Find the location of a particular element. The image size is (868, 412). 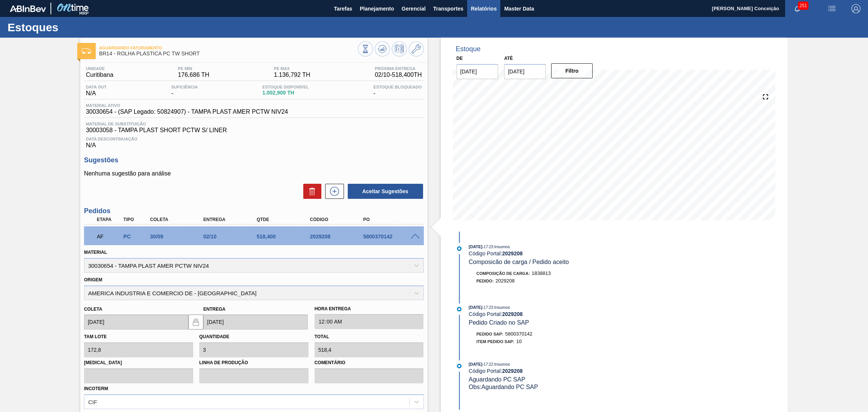

button: Atualizar Gráfico is located at coordinates (382, 49).